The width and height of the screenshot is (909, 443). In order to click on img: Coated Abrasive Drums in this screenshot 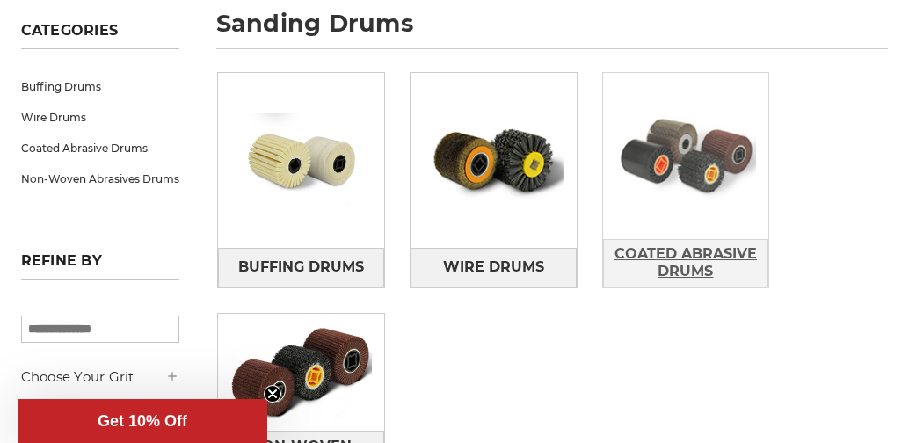, I will do `click(686, 156)`.